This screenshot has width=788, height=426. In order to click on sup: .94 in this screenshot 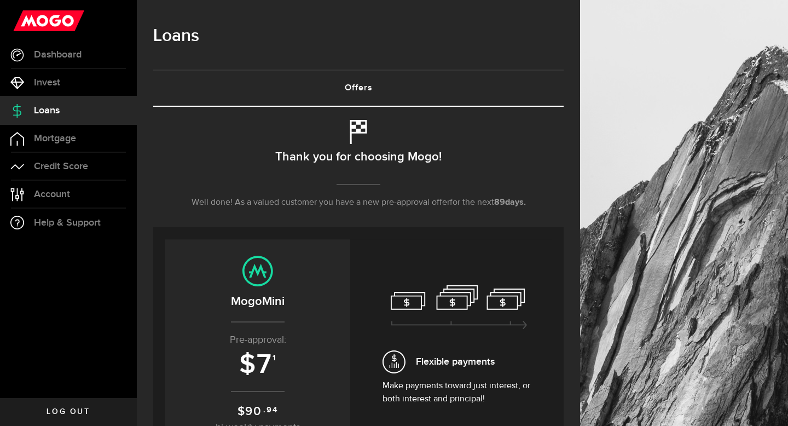, I will do `click(270, 410)`.